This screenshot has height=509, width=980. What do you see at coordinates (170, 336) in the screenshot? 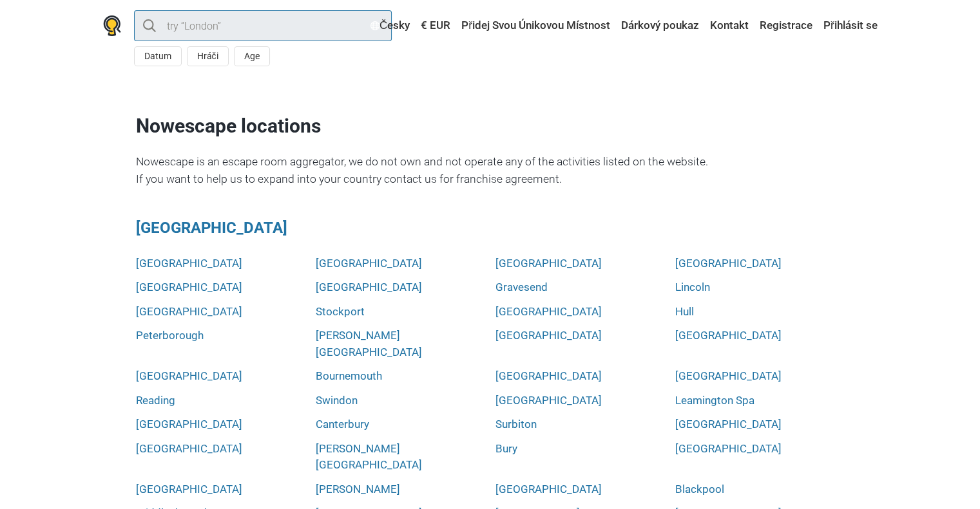
I see `a: Peterborough` at bounding box center [170, 336].